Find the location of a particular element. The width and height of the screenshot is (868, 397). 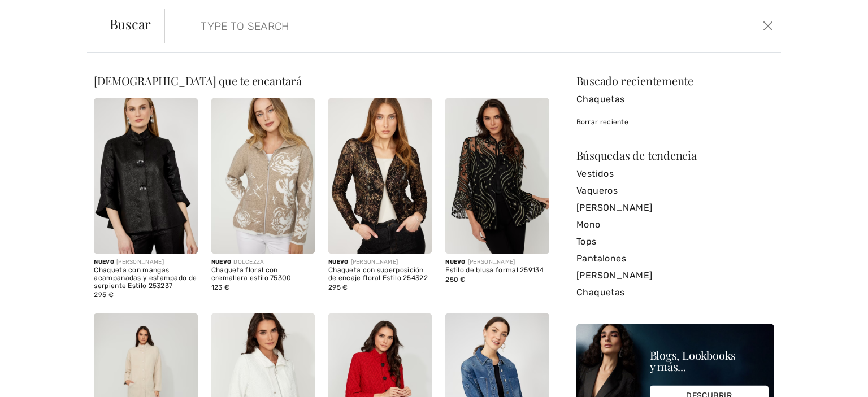

a: Snake Print Flare Sleeve jacket Style 253237. Black is located at coordinates (145, 176).